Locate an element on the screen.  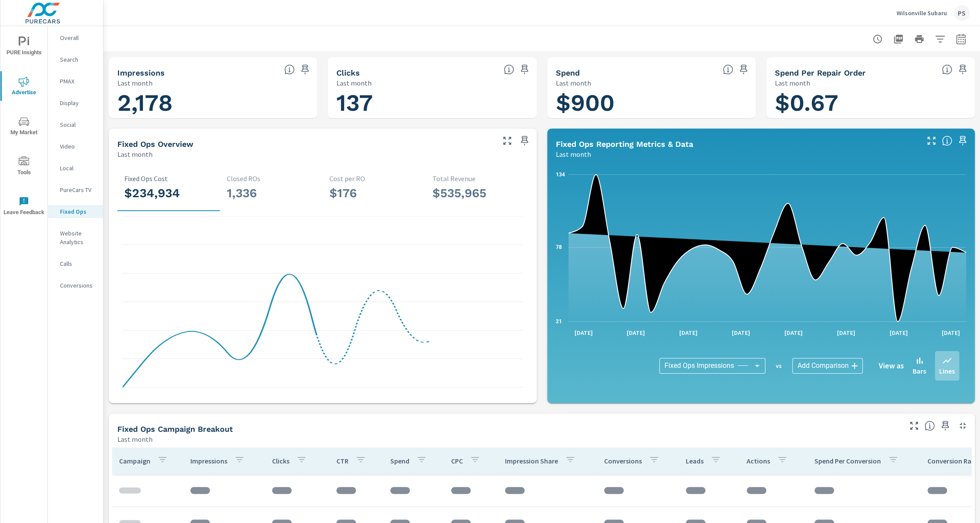
h5: Impressions is located at coordinates (141, 72).